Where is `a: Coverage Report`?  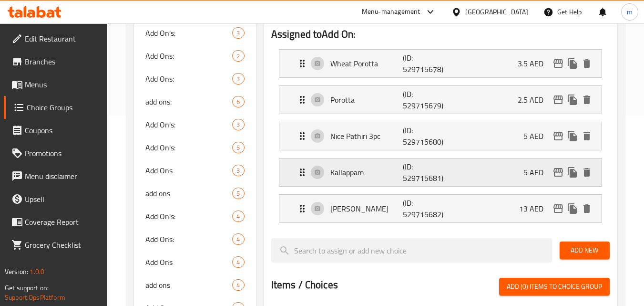 a: Coverage Report is located at coordinates (56, 222).